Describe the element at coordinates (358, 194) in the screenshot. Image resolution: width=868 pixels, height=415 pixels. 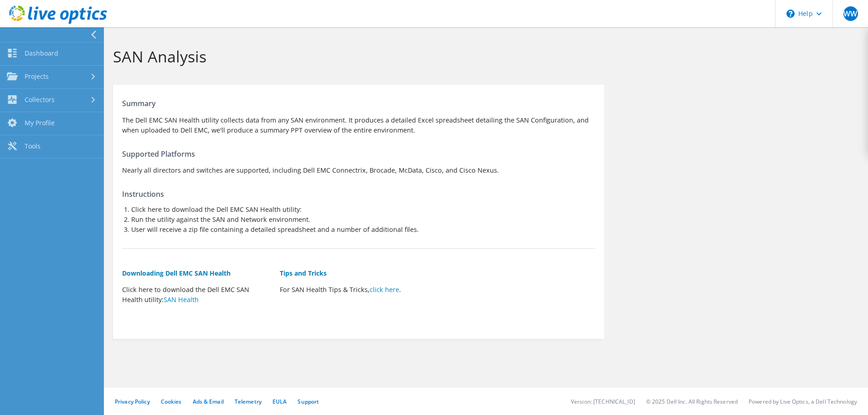
I see `h4: Instructions` at that location.